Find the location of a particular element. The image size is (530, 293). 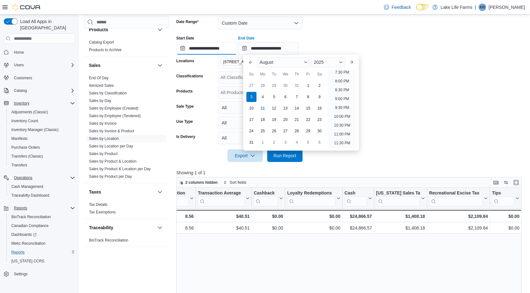

ul: Time is located at coordinates (342, 109).